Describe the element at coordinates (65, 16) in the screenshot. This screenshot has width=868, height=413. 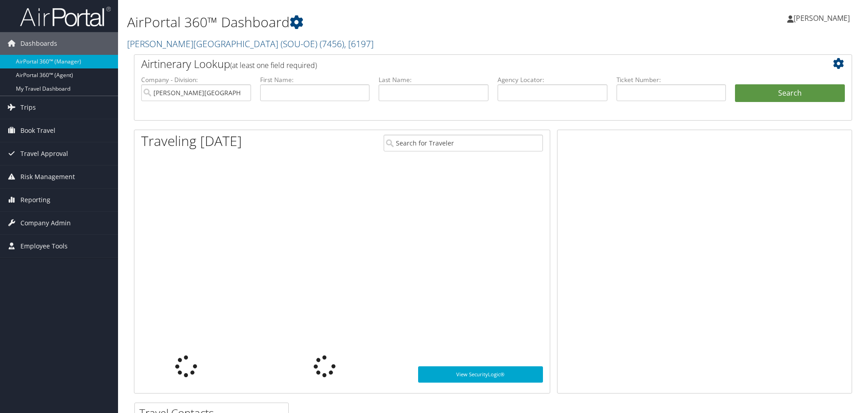
I see `img: airportal-logo.png` at that location.